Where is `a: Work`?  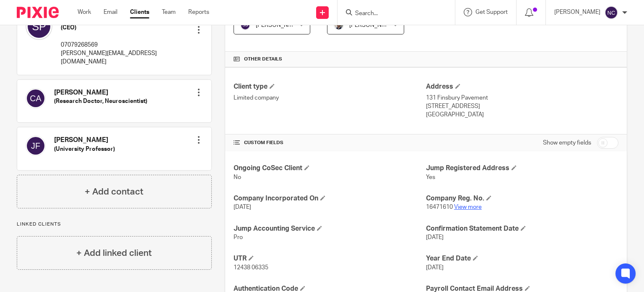
a: Work is located at coordinates (85, 12).